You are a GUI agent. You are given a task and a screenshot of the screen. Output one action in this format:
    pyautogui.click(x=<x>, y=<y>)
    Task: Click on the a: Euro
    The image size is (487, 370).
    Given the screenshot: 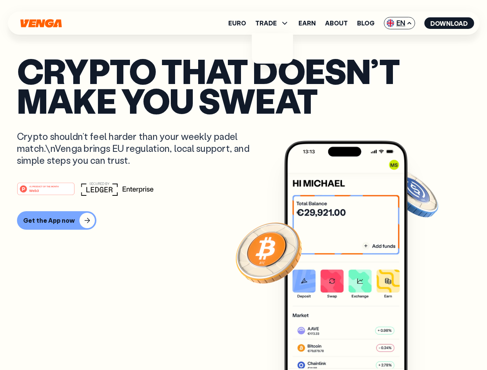 What is the action you would take?
    pyautogui.click(x=237, y=23)
    